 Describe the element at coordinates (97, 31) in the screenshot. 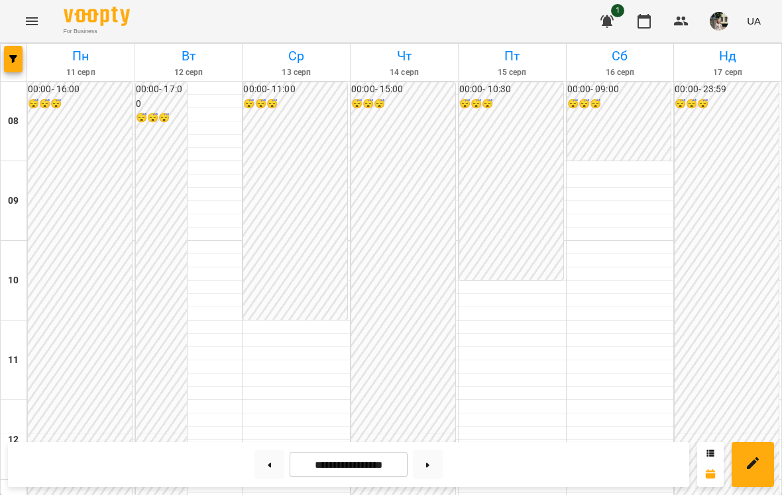

I see `span: For Business` at that location.